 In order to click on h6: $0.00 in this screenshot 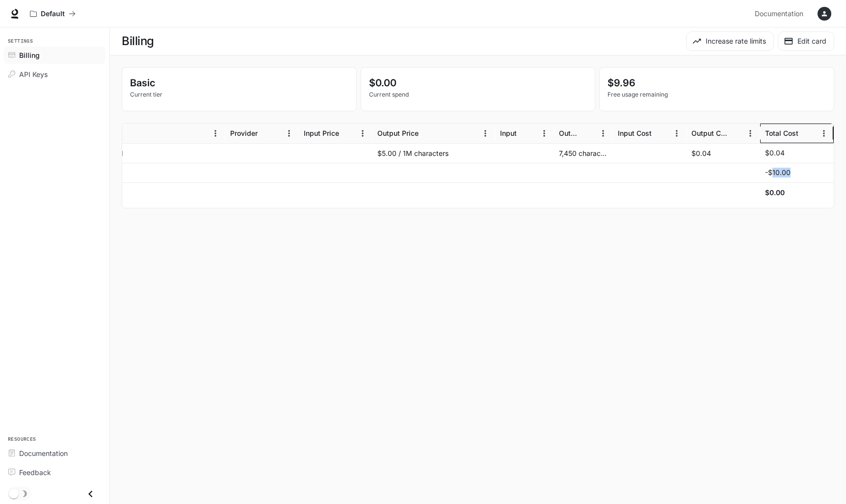, I will do `click(774, 193)`.